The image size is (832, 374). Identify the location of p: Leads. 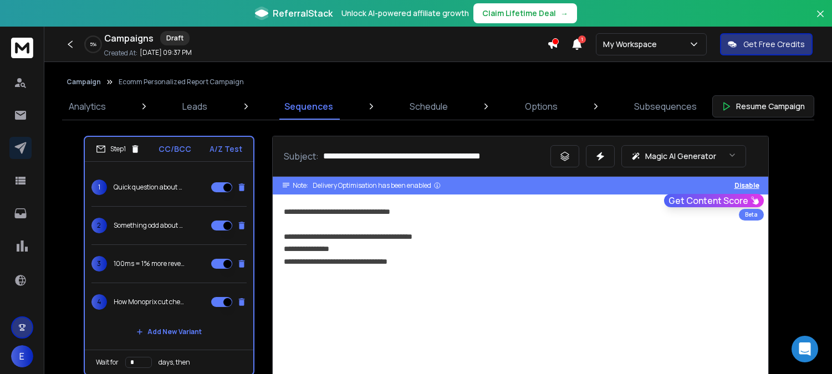
(194, 106).